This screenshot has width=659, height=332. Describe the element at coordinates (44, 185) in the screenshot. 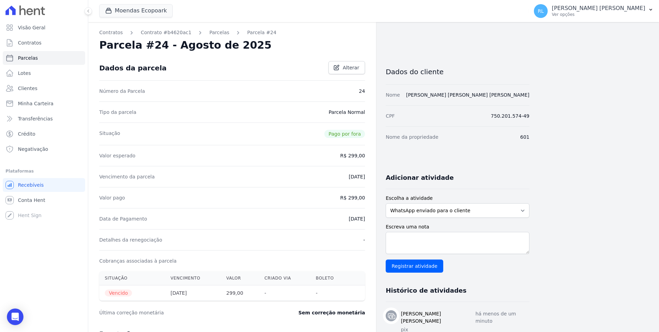

I see `a: Recebíveis` at that location.